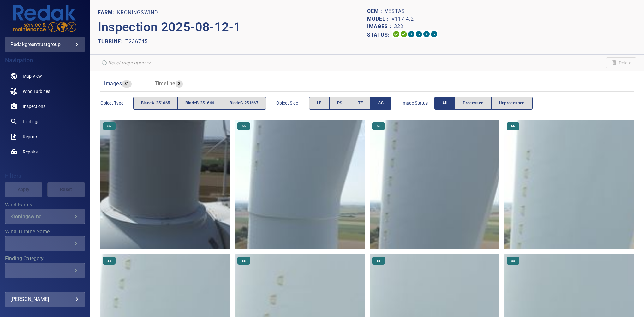 The image size is (644, 317). Describe the element at coordinates (156, 103) in the screenshot. I see `button: bladeA-251665` at that location.